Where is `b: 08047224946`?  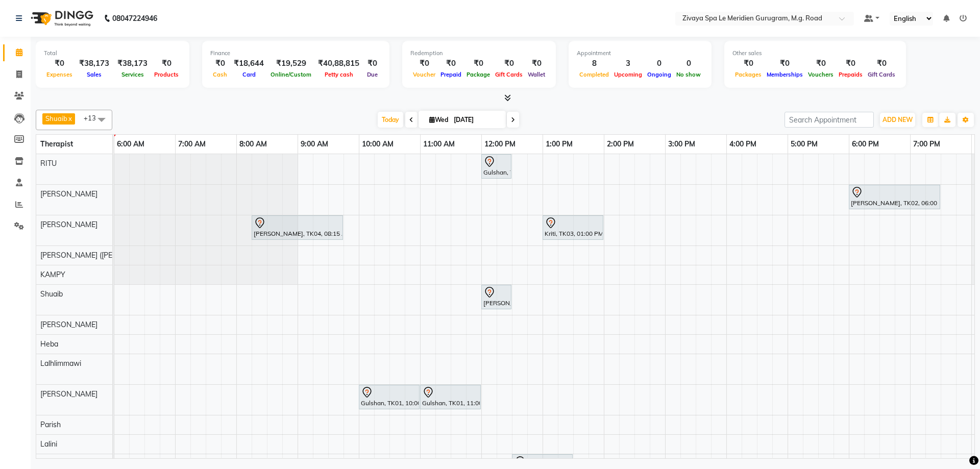 b: 08047224946 is located at coordinates (135, 19).